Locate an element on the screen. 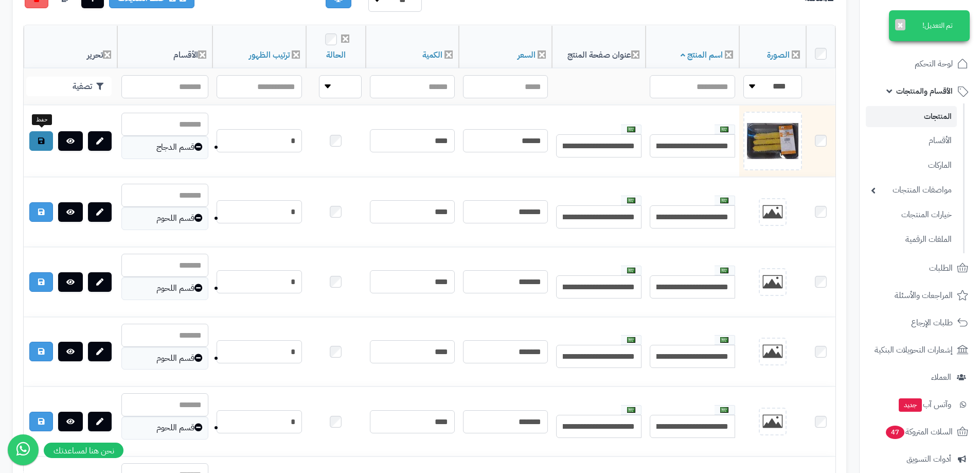  th: عنوان صفحة المنتج is located at coordinates (598, 47).